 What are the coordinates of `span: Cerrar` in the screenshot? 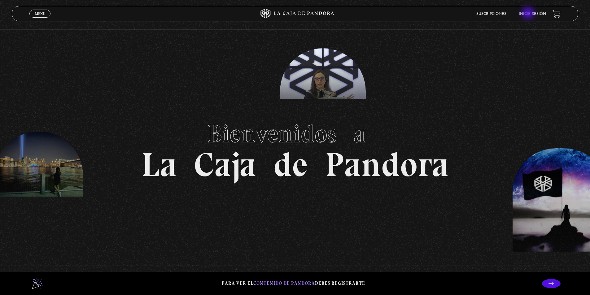 It's located at (40, 19).